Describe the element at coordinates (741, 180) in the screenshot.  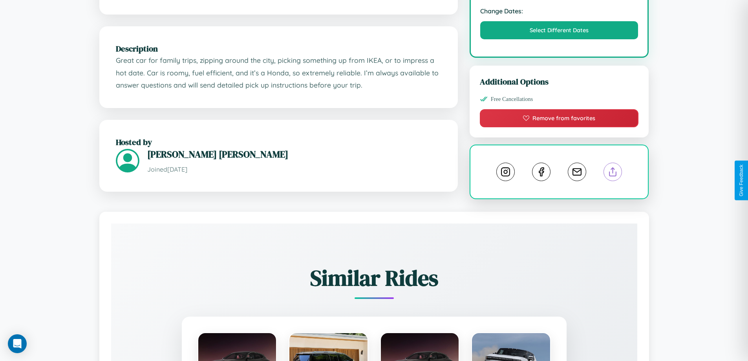
I see `div: Give Feedback` at that location.